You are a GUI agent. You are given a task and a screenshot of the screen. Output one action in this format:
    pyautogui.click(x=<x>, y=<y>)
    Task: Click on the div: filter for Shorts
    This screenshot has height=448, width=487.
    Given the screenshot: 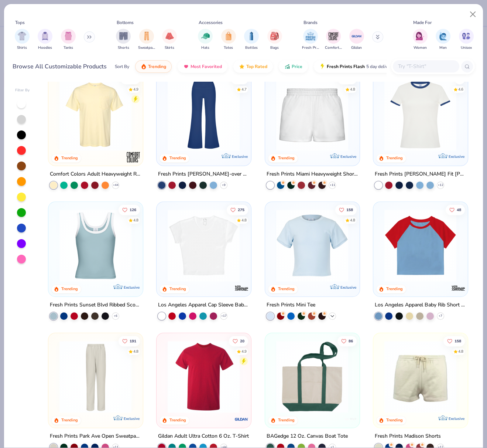 What is the action you would take?
    pyautogui.click(x=123, y=40)
    